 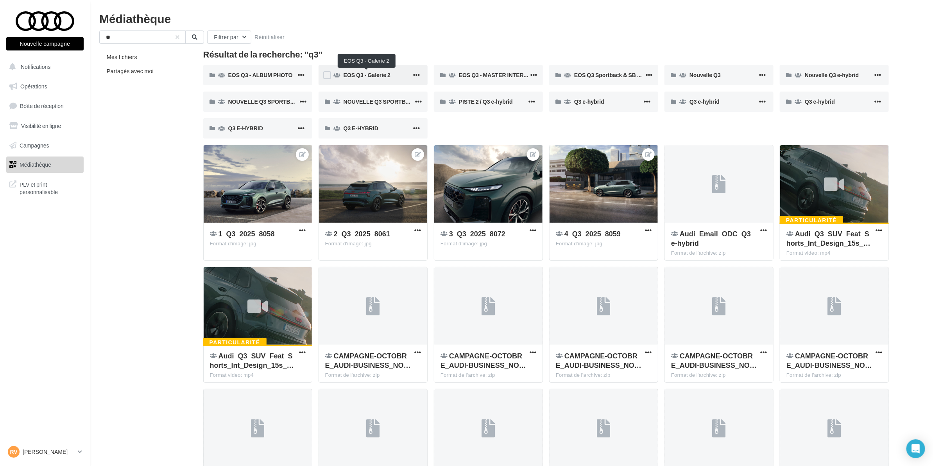 What do you see at coordinates (45, 106) in the screenshot?
I see `a: Boîte de réception` at bounding box center [45, 106].